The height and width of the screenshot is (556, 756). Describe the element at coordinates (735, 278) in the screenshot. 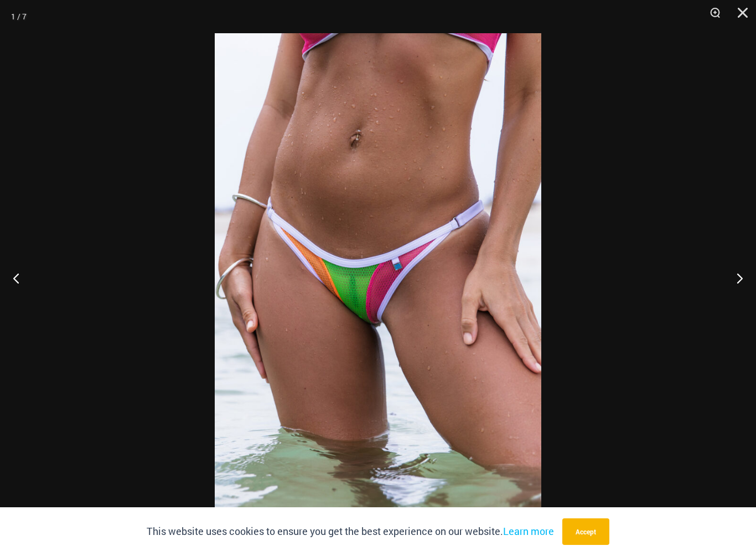

I see `button: Next` at that location.